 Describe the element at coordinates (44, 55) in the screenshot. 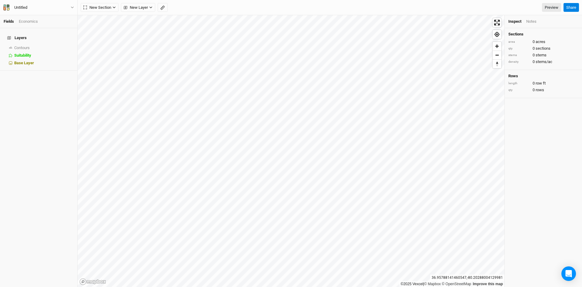

I see `div: Suitability` at that location.